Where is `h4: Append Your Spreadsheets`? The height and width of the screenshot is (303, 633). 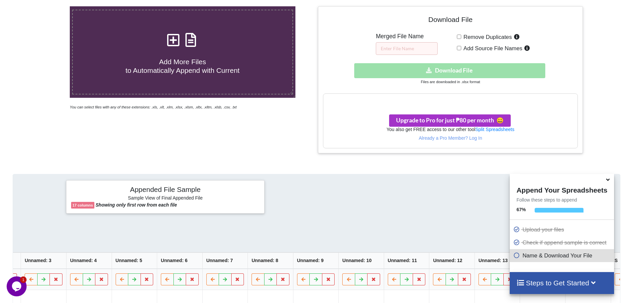 h4: Append Your Spreadsheets is located at coordinates (562, 189).